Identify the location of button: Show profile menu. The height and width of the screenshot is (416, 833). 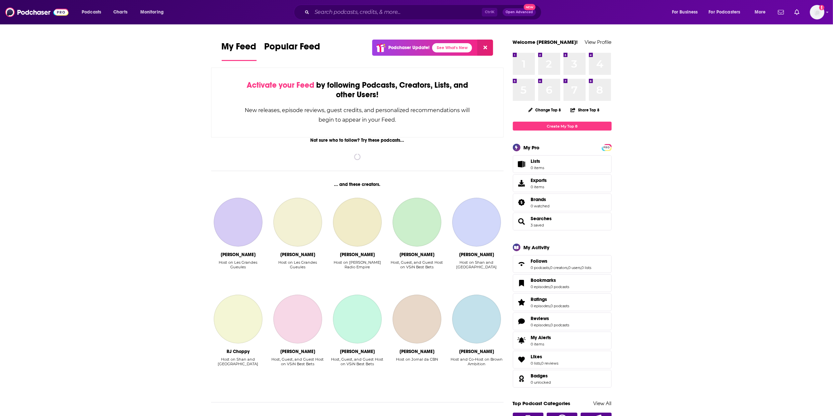
(817, 12).